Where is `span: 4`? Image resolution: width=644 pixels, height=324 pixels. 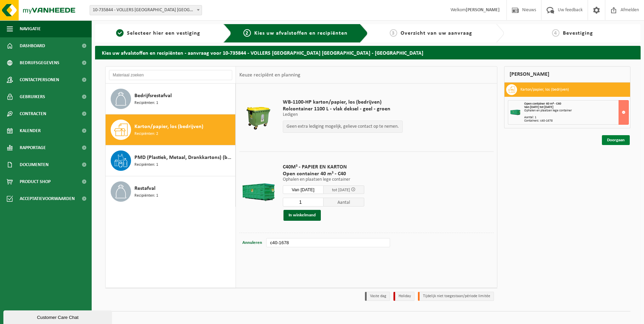 span: 4 is located at coordinates (556, 33).